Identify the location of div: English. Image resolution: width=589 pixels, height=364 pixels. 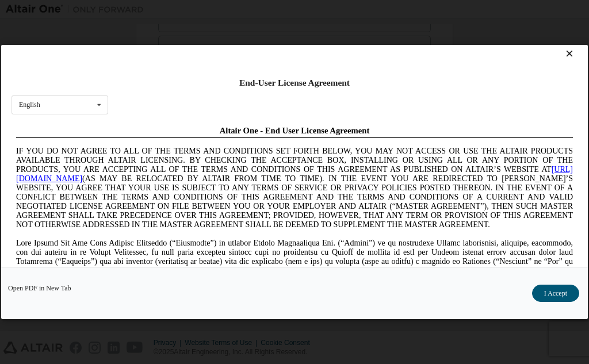
(30, 105).